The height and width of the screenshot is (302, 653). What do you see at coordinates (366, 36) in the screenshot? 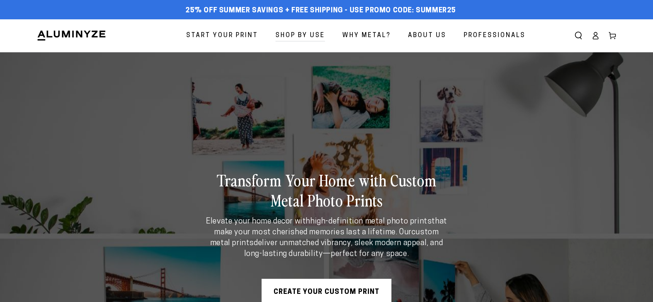
I see `span: Why Metal?` at bounding box center [366, 36].